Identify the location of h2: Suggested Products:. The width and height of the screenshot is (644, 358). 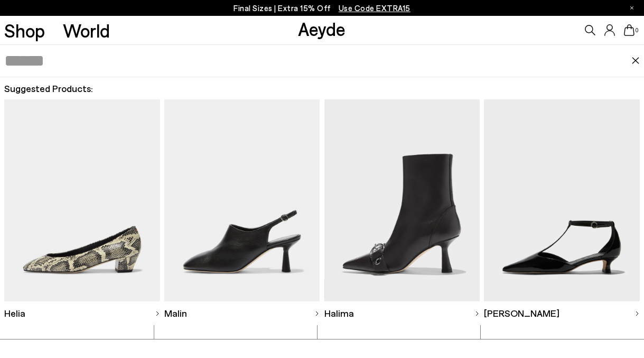
(322, 88).